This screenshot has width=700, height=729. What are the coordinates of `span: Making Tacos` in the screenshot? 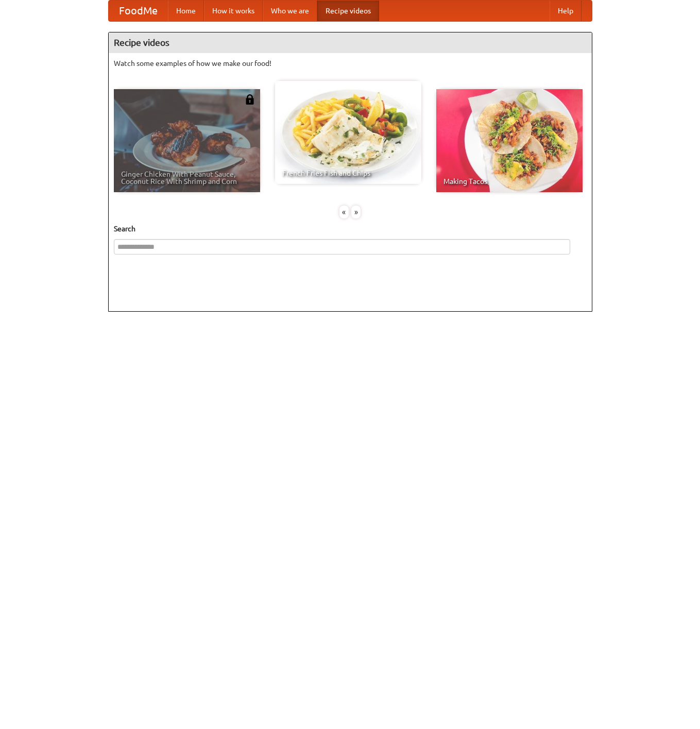 It's located at (509, 182).